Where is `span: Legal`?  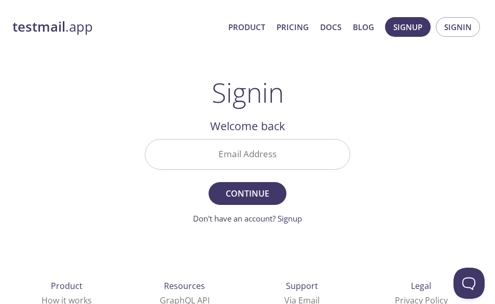
span: Legal is located at coordinates (421, 286).